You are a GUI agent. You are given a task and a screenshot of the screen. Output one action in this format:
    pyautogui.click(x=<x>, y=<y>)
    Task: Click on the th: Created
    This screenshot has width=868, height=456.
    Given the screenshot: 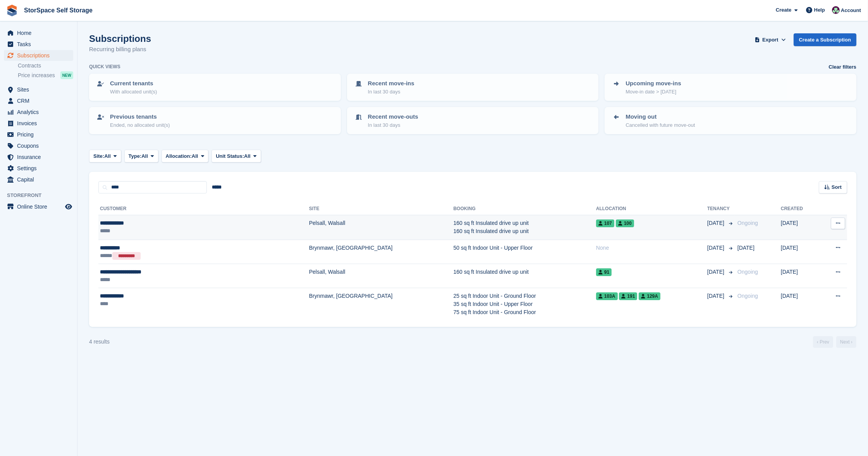 What is the action you would take?
    pyautogui.click(x=800, y=209)
    